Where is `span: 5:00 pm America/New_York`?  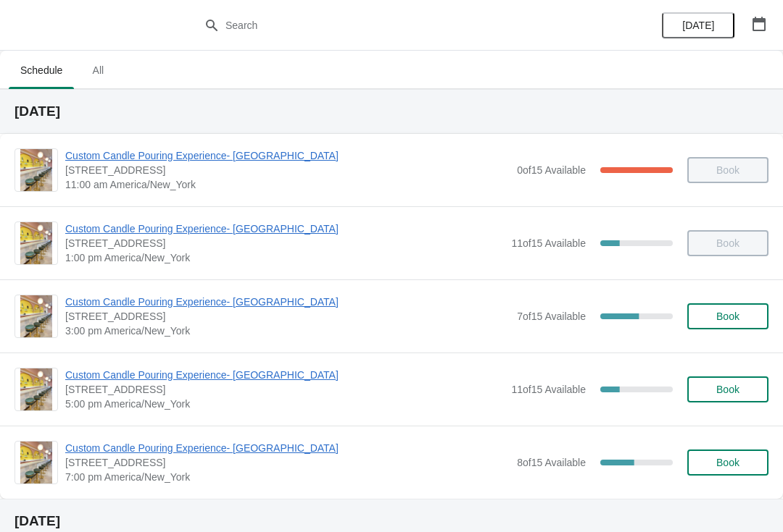 span: 5:00 pm America/New_York is located at coordinates (284, 404).